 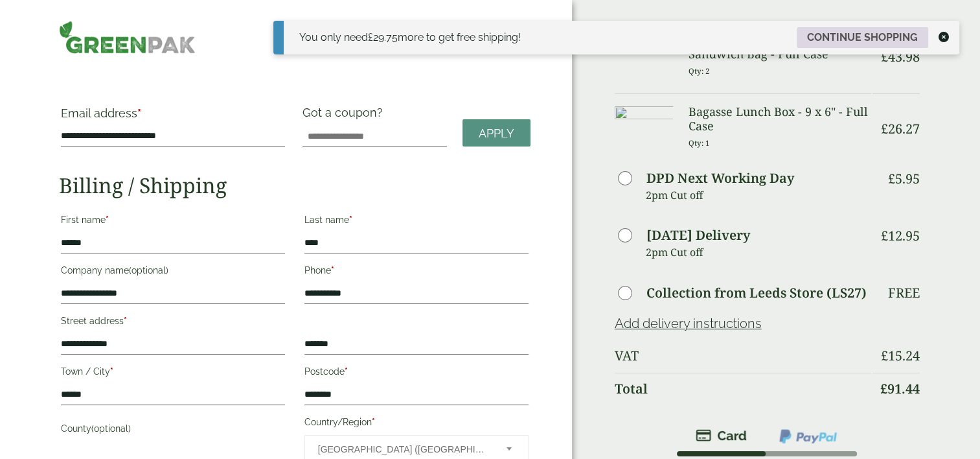 What do you see at coordinates (904, 178) in the screenshot?
I see `bdi: 5.95` at bounding box center [904, 178].